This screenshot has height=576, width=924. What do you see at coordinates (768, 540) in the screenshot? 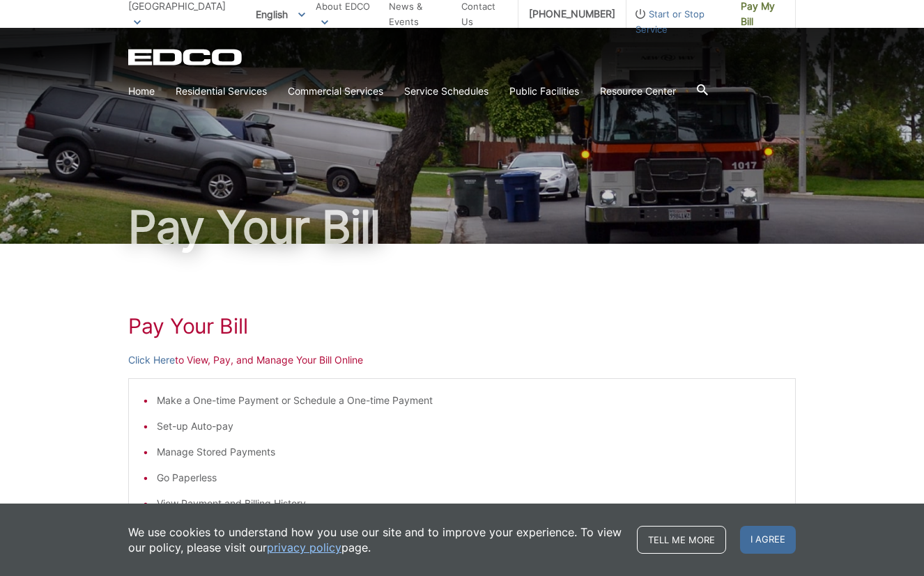
I see `span: I agree` at bounding box center [768, 540].